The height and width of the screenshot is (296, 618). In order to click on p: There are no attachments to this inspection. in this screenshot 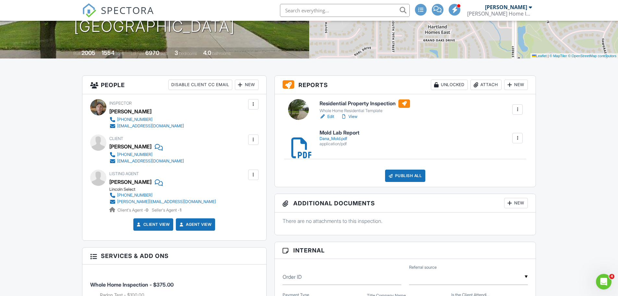, I will do `click(405, 221)`.